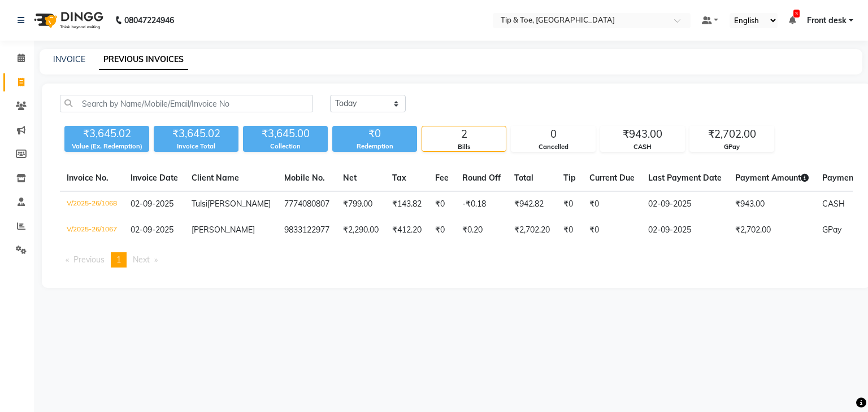 The image size is (868, 412). Describe the element at coordinates (524, 178) in the screenshot. I see `span: Total` at that location.